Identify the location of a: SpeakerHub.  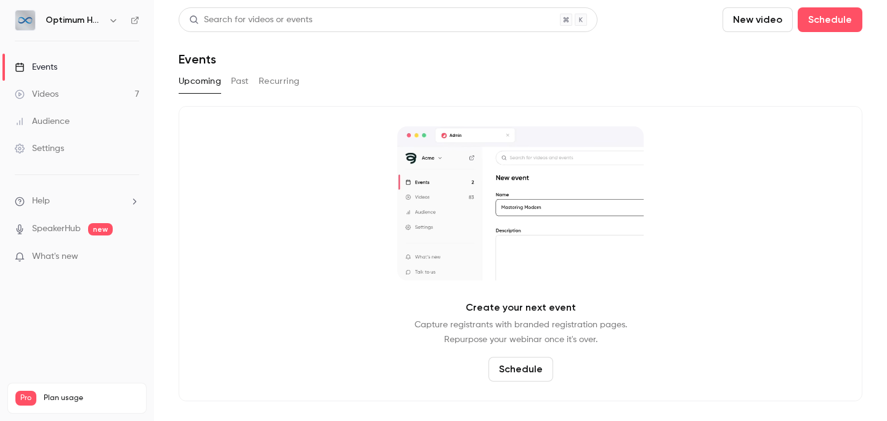
(56, 228).